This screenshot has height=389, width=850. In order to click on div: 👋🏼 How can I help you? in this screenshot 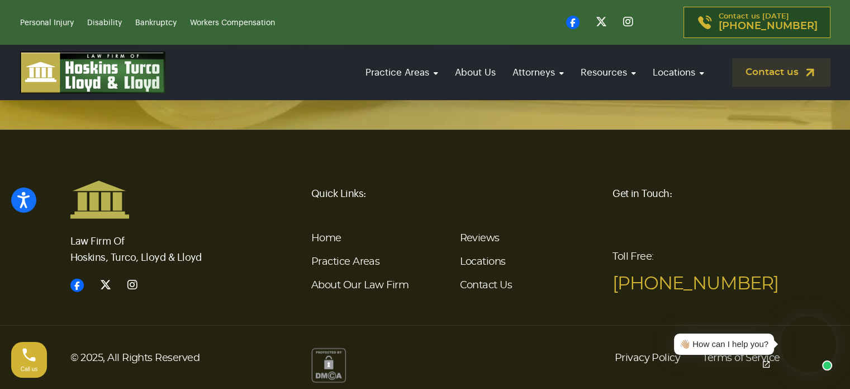, I will do `click(724, 344)`.